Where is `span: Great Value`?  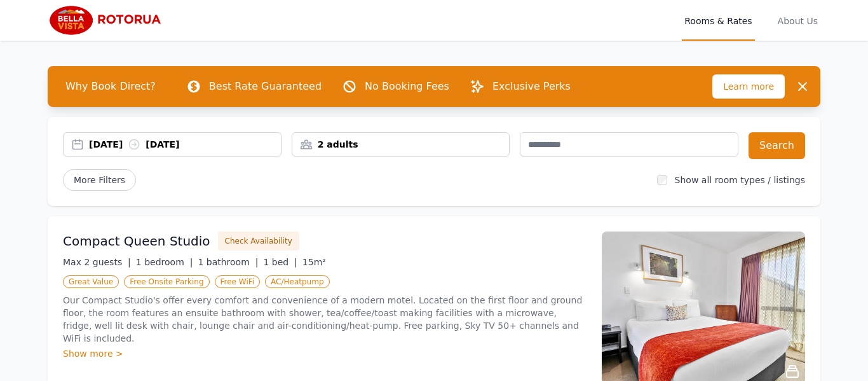 span: Great Value is located at coordinates (91, 282).